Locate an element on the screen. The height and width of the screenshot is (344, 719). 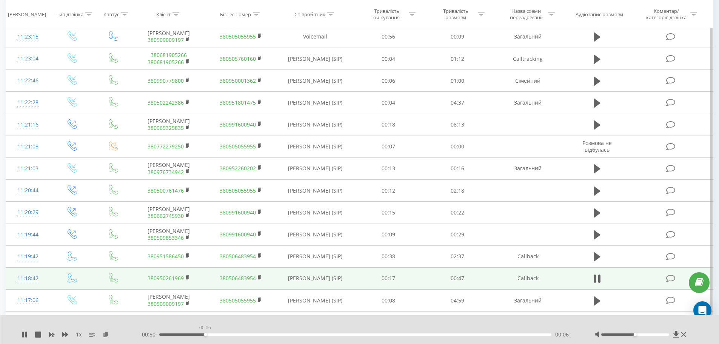
td: 00:04 is located at coordinates (389, 59).